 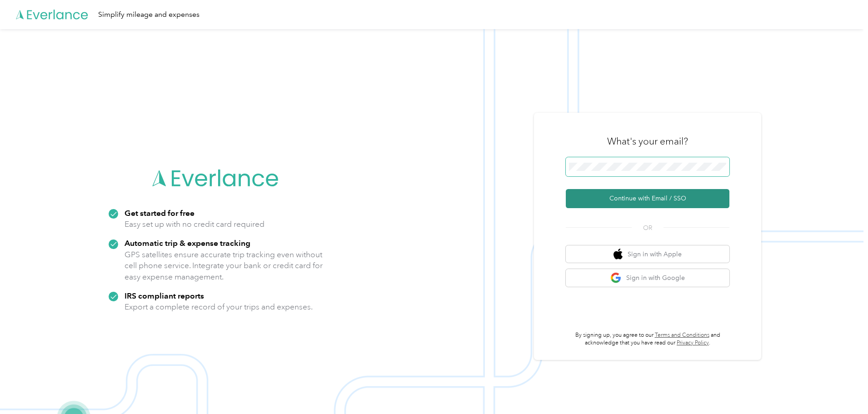 I want to click on a: Terms and Conditions, so click(x=682, y=335).